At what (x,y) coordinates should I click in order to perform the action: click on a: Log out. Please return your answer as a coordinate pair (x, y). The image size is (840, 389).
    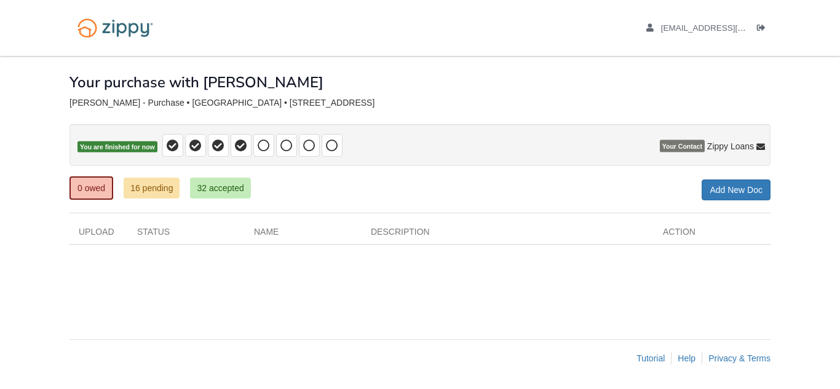
    Looking at the image, I should click on (764, 30).